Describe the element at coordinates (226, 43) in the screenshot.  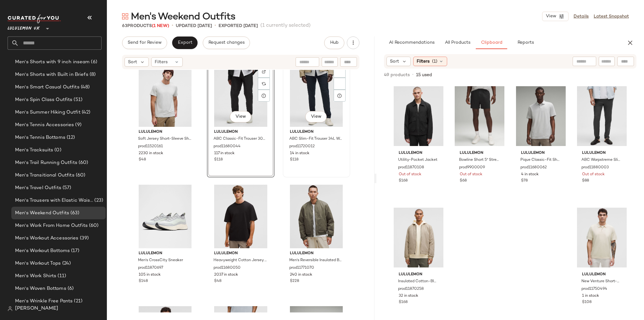
I see `button: Request changes` at that location.